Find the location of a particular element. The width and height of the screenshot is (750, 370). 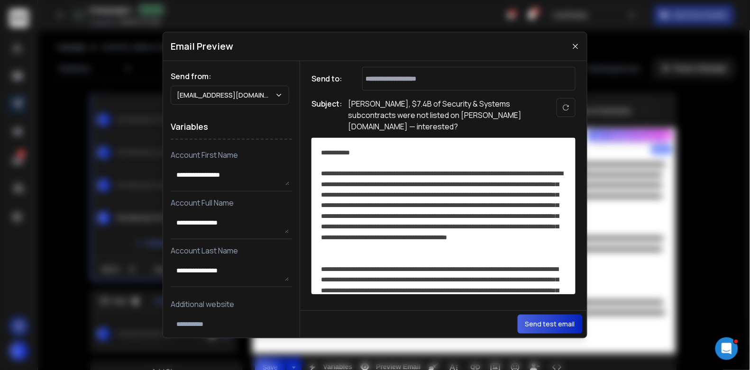

button: Send test email is located at coordinates (550, 324).